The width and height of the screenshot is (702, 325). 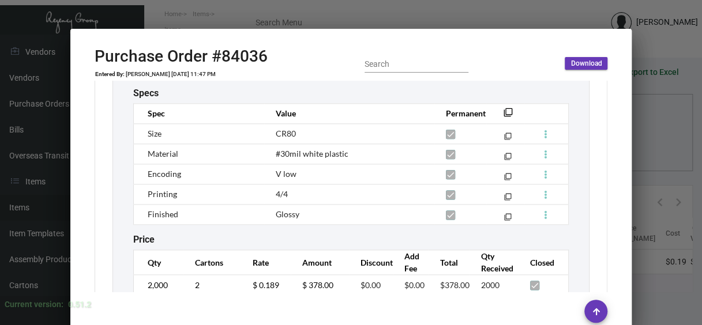 I want to click on span: CR80, so click(x=286, y=133).